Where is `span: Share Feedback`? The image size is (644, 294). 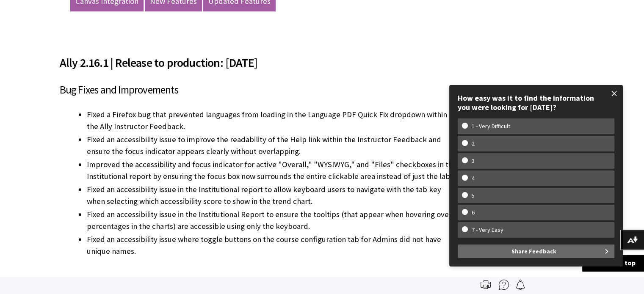 span: Share Feedback is located at coordinates (534, 251).